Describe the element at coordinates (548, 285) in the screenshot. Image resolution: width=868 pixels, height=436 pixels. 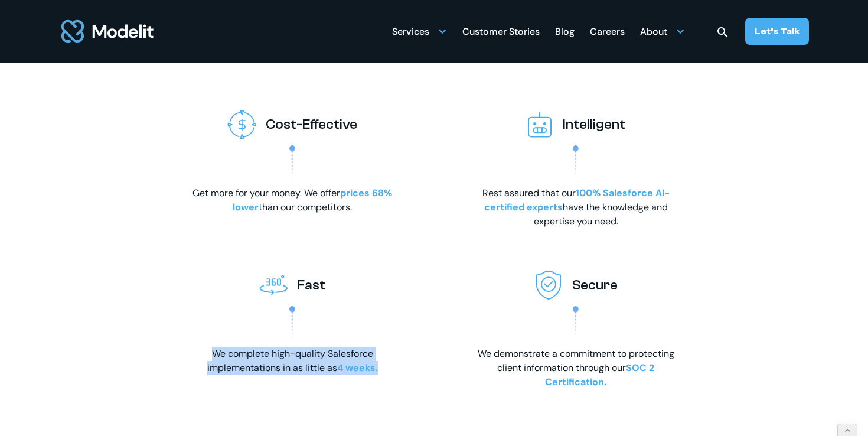
I see `img: Secure` at that location.